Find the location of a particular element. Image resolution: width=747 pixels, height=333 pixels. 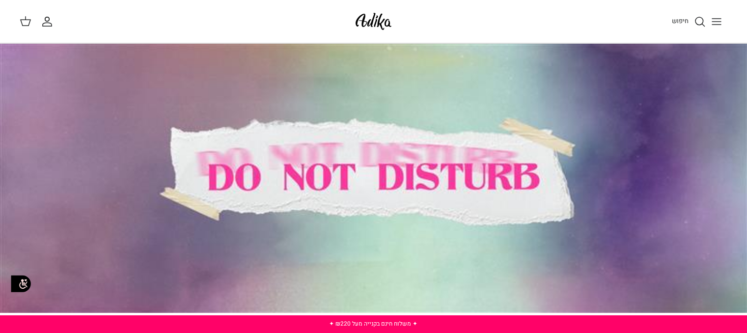

a: חיפוש is located at coordinates (688, 22).